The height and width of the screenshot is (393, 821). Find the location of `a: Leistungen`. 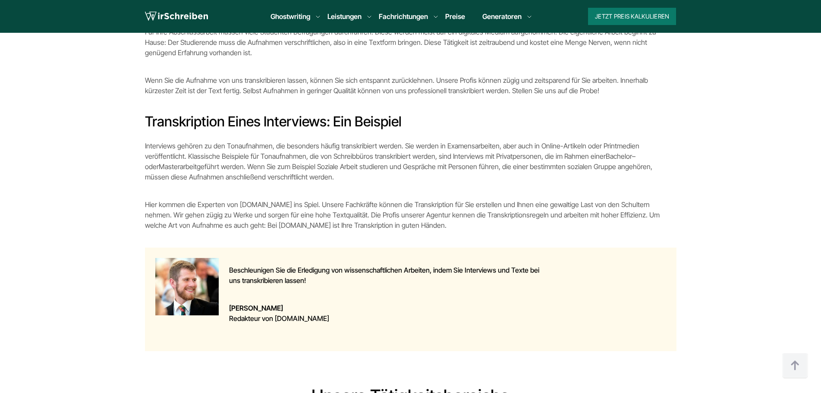

a: Leistungen is located at coordinates (344, 16).